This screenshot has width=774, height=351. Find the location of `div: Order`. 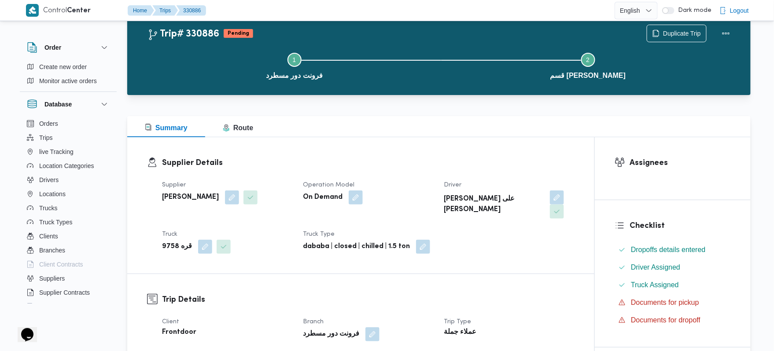

div: Order is located at coordinates (68, 76).